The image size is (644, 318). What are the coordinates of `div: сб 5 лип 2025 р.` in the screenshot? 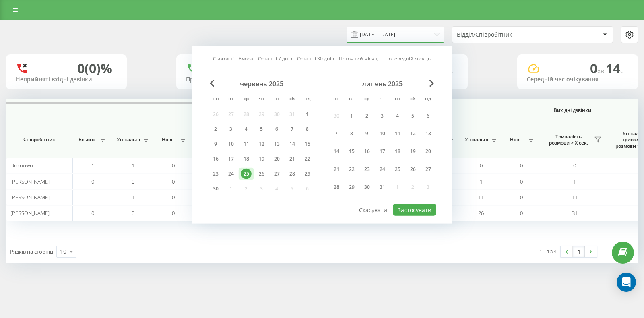 It's located at (413, 115).